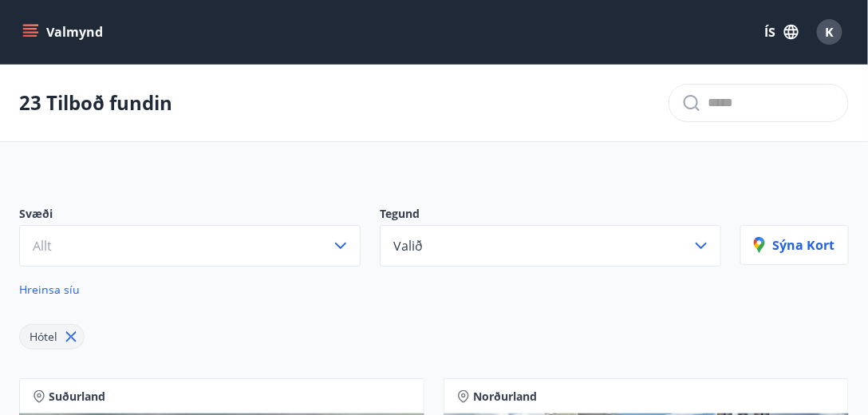  Describe the element at coordinates (50, 288) in the screenshot. I see `span: Hreinsa síu` at that location.